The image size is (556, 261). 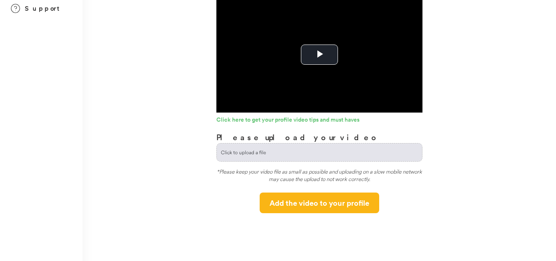 What do you see at coordinates (44, 8) in the screenshot?
I see `h3: Support` at bounding box center [44, 8].